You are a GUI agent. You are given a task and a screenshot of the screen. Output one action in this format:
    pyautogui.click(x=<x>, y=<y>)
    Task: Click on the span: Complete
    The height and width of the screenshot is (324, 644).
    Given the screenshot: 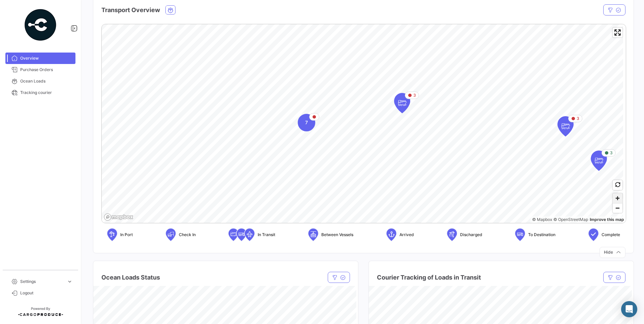 What is the action you would take?
    pyautogui.click(x=611, y=235)
    